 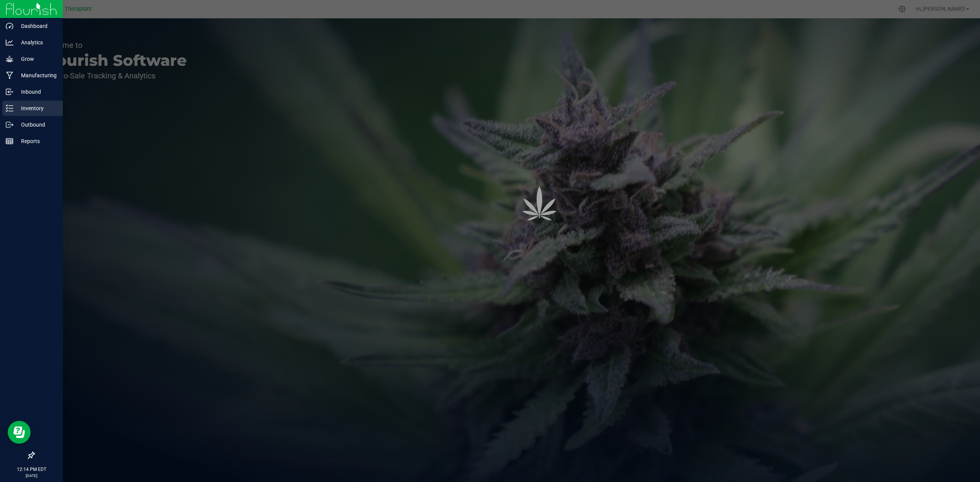 What do you see at coordinates (36, 125) in the screenshot?
I see `p: Outbound` at bounding box center [36, 125].